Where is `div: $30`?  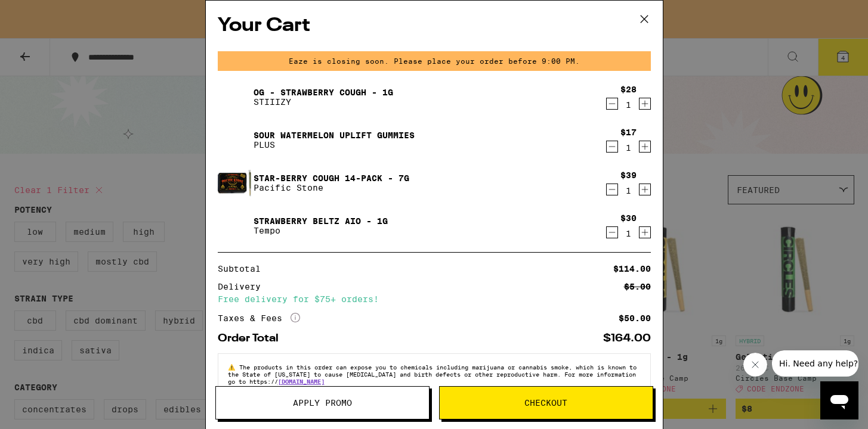
div: $30 is located at coordinates (628, 218).